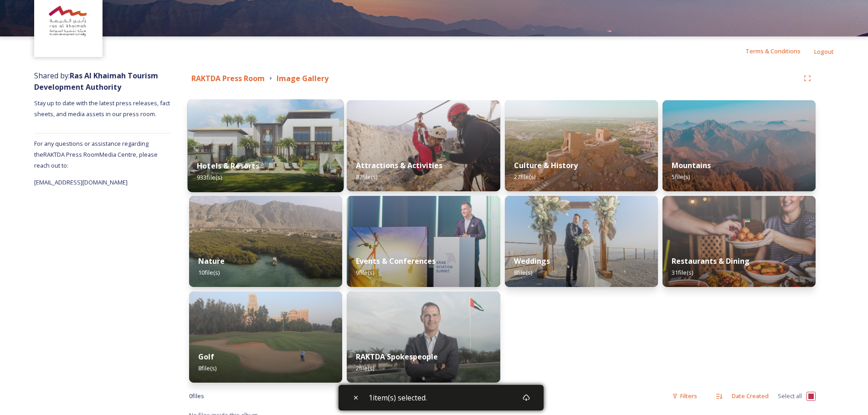 Image resolution: width=868 pixels, height=415 pixels. I want to click on span: 0 file s, so click(196, 396).